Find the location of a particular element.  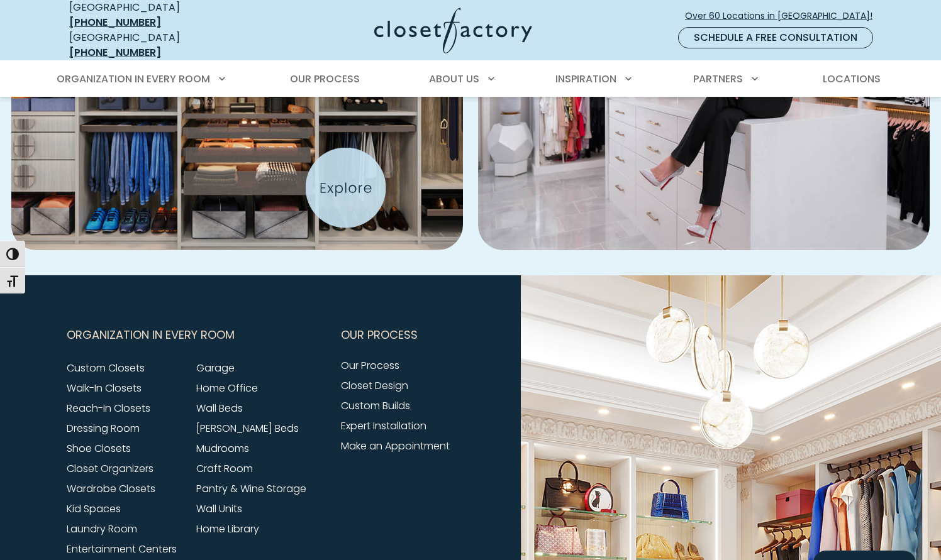

a: Our Process is located at coordinates (370, 365).